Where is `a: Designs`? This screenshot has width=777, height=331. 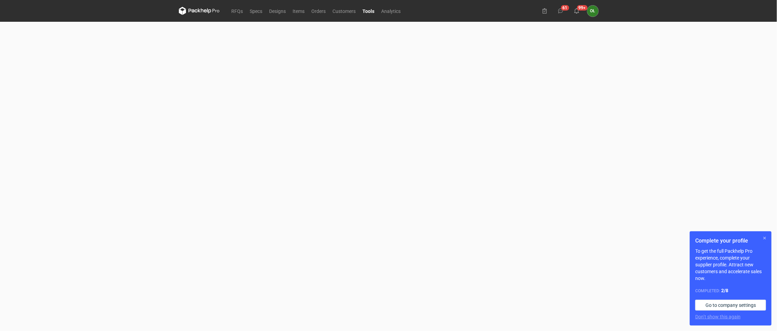 a: Designs is located at coordinates (278, 11).